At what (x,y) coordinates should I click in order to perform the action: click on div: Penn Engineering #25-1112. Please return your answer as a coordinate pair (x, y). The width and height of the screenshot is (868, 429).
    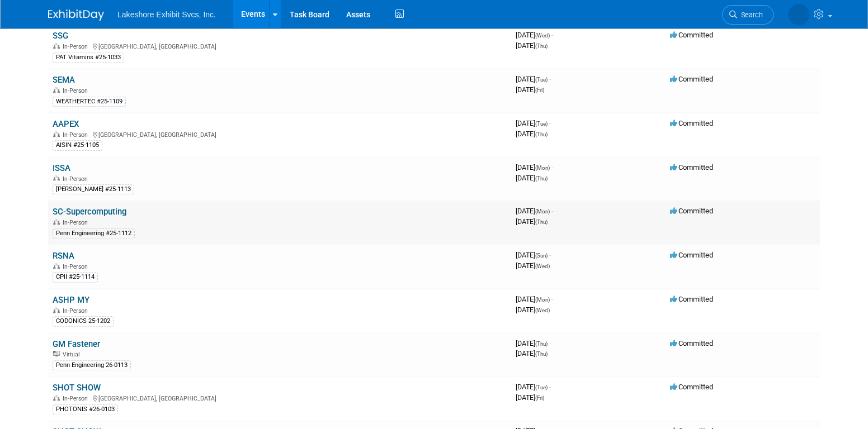
    Looking at the image, I should click on (93, 234).